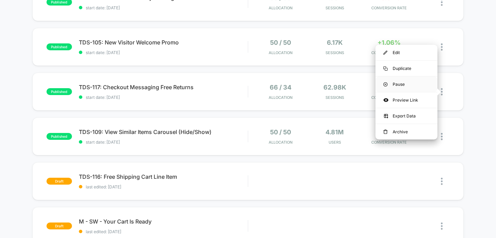 This screenshot has height=238, width=496. I want to click on span: TDS-109: View Similar Items Carousel (Hide/Show), so click(163, 132).